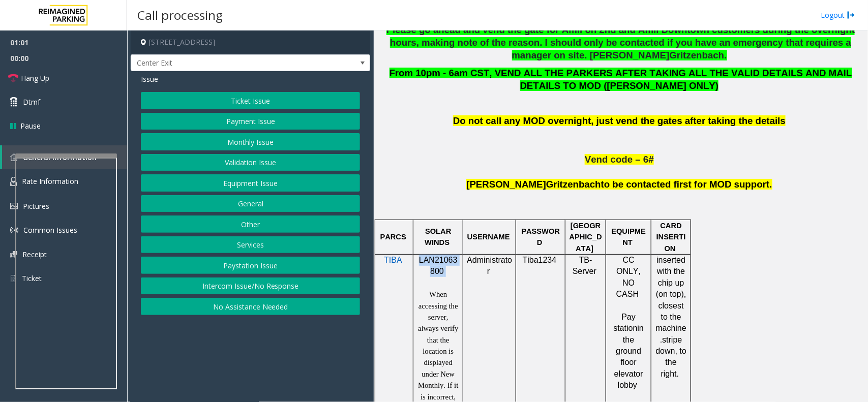  I want to click on span: Pay station, so click(625, 322).